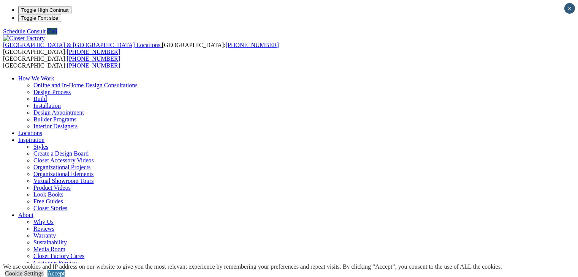 The height and width of the screenshot is (277, 578). Describe the element at coordinates (61, 153) in the screenshot. I see `a: Create a Design Board` at that location.